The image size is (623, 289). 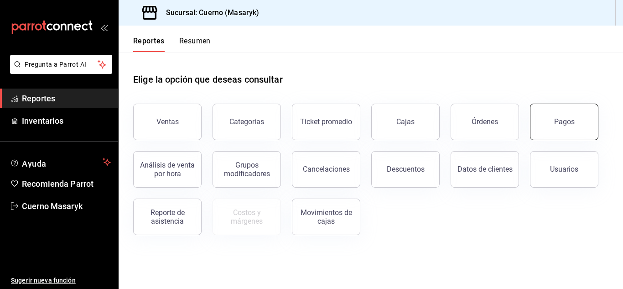 What do you see at coordinates (66, 206) in the screenshot?
I see `span: Cuerno Masaryk` at bounding box center [66, 206].